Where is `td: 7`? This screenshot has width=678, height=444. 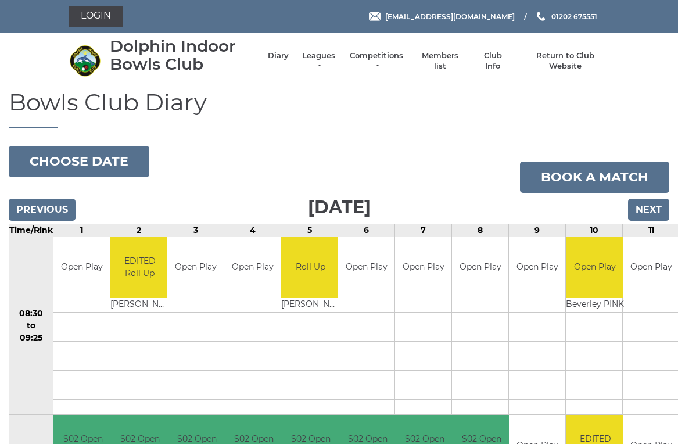 td: 7 is located at coordinates (424, 230).